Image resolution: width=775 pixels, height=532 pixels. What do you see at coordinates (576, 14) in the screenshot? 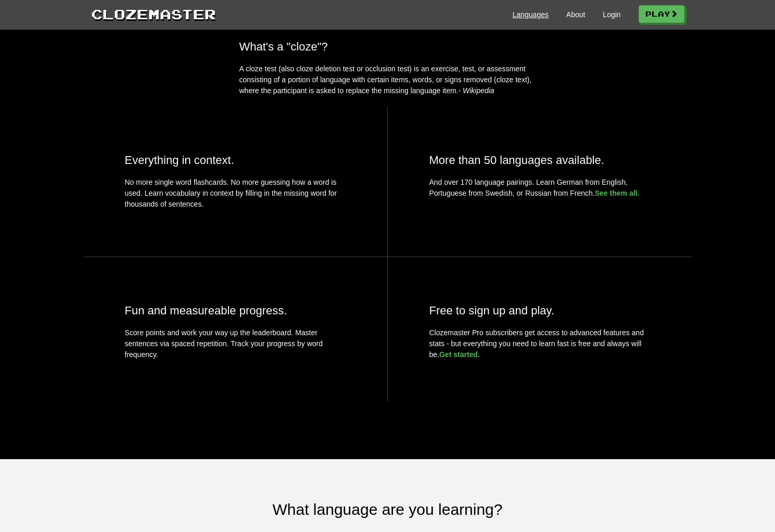
I see `a: About` at bounding box center [576, 14].